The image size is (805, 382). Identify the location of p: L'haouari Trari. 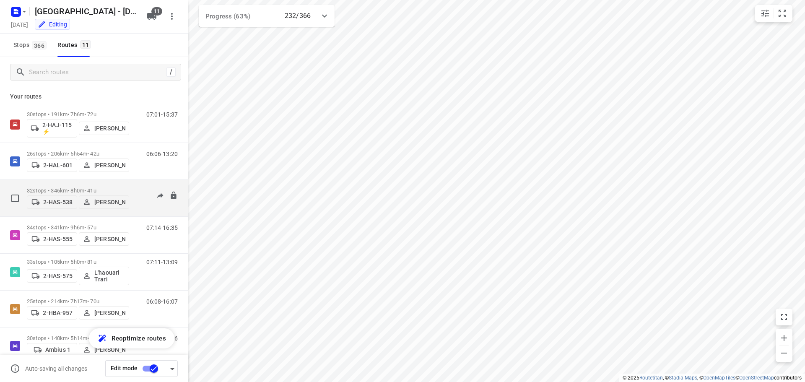
(110, 276).